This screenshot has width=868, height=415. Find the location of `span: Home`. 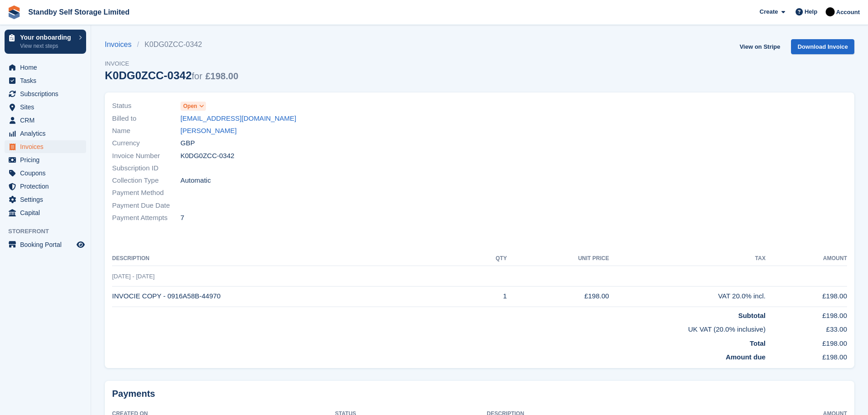

span: Home is located at coordinates (47, 67).